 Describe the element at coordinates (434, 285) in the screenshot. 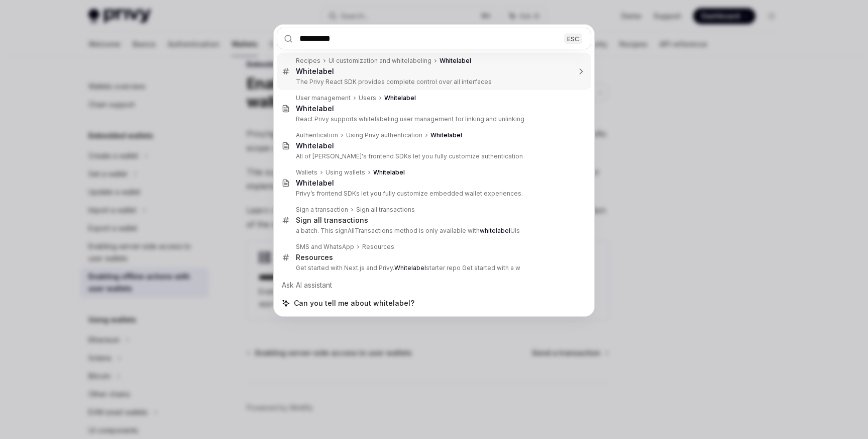

I see `div: Ask AI assistant` at that location.